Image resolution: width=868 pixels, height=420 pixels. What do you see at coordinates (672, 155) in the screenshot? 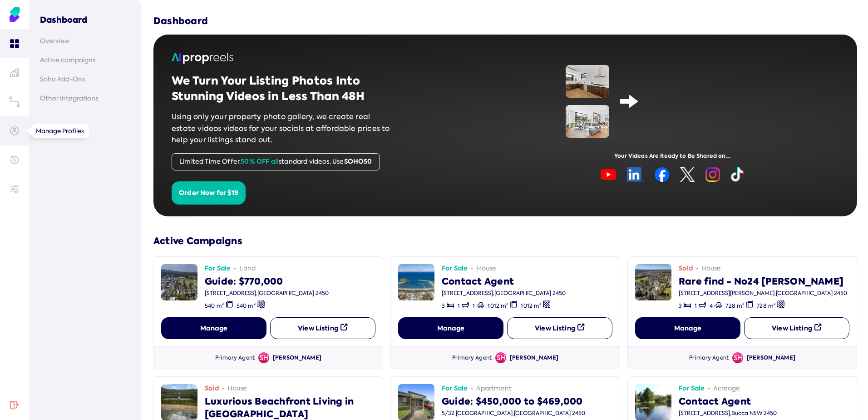
I see `div: Your Videos Are Ready to Be Shared on...` at bounding box center [672, 155].